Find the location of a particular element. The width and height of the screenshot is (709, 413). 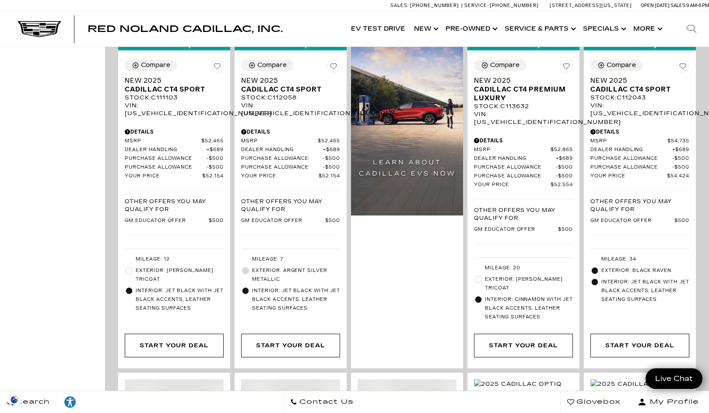

span: Glovebox is located at coordinates (598, 402).